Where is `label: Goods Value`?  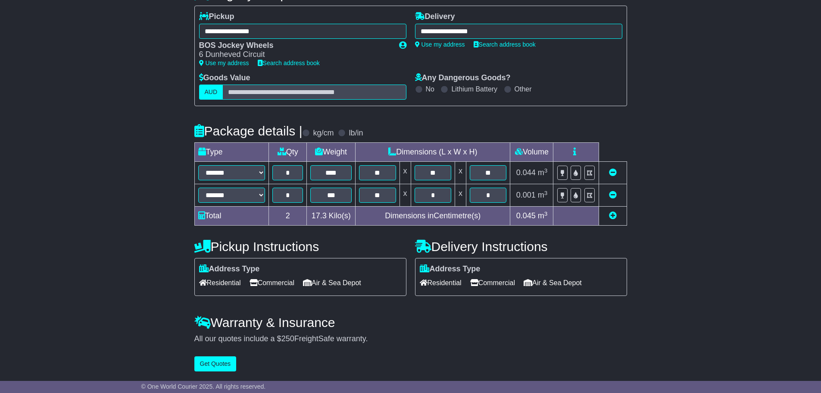 label: Goods Value is located at coordinates (224, 78).